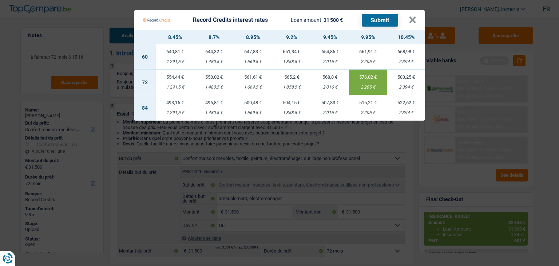  What do you see at coordinates (330, 51) in the screenshot?
I see `div: 654,86 €` at bounding box center [330, 51].